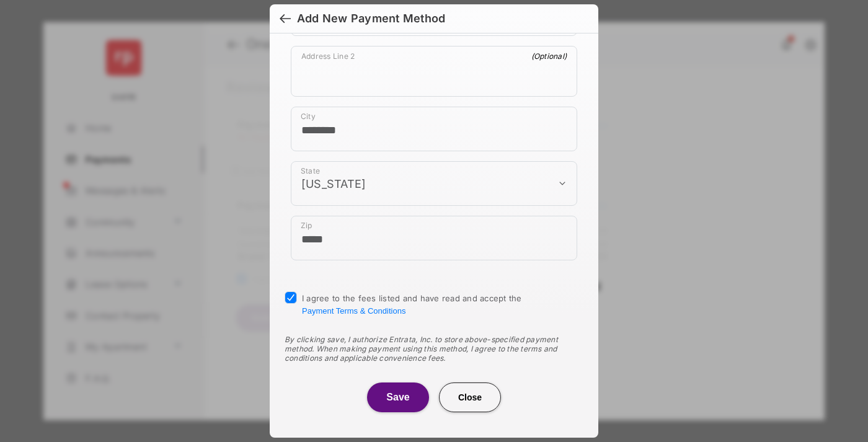  I want to click on button: Save, so click(398, 397).